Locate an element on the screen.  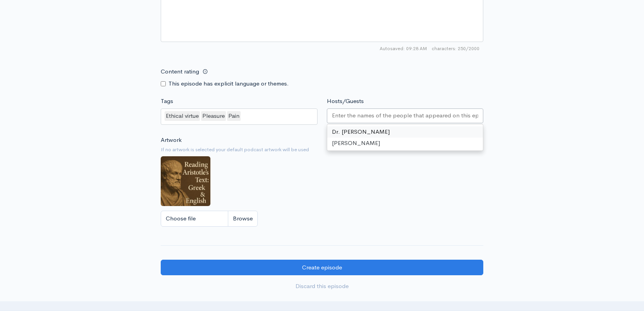
span: 250/2000 is located at coordinates (455, 48).